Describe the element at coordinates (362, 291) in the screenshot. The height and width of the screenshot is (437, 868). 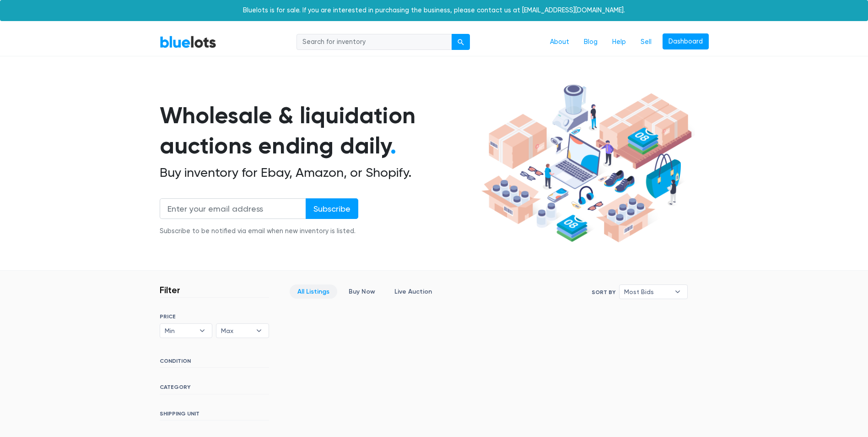
I see `a: Buy Now` at that location.